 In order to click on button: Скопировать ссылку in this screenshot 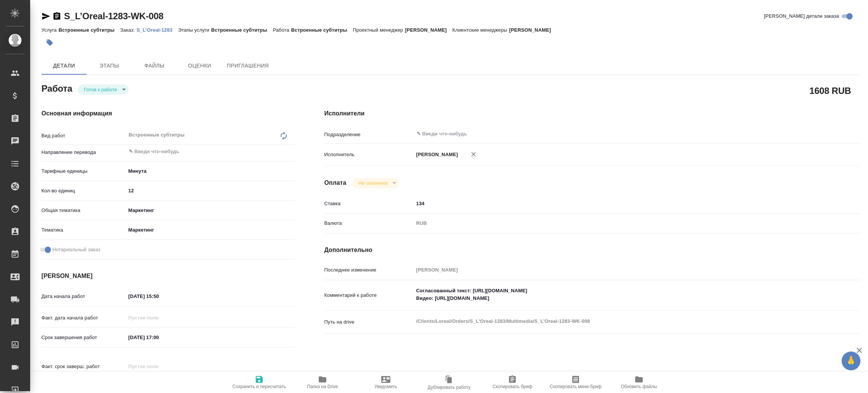, I will do `click(57, 16)`.